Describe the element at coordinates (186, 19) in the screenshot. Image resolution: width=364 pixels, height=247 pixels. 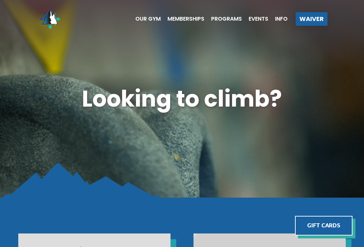
I see `span: Memberships` at that location.